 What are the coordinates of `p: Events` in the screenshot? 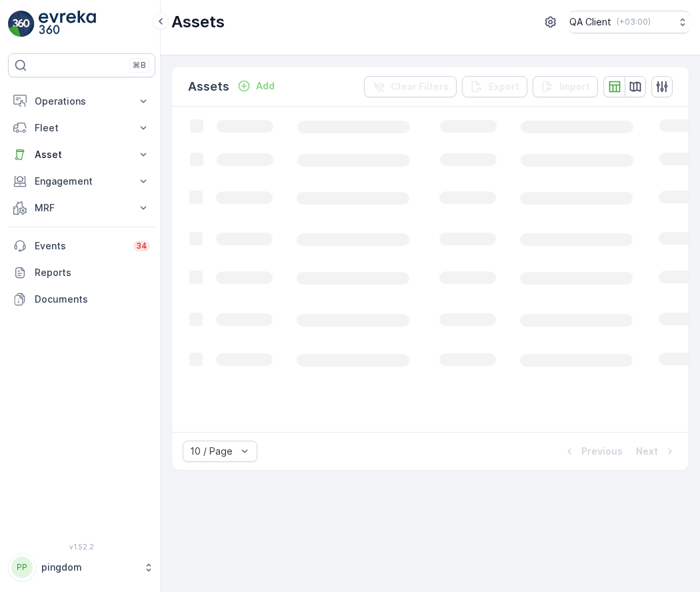 It's located at (80, 246).